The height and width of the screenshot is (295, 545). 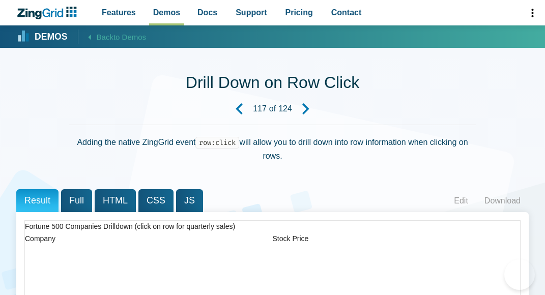 What do you see at coordinates (122, 37) in the screenshot?
I see `span: Back` at bounding box center [122, 37].